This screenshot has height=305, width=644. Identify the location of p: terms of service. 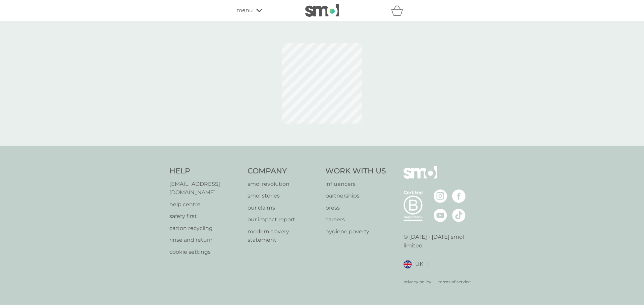
(454, 281).